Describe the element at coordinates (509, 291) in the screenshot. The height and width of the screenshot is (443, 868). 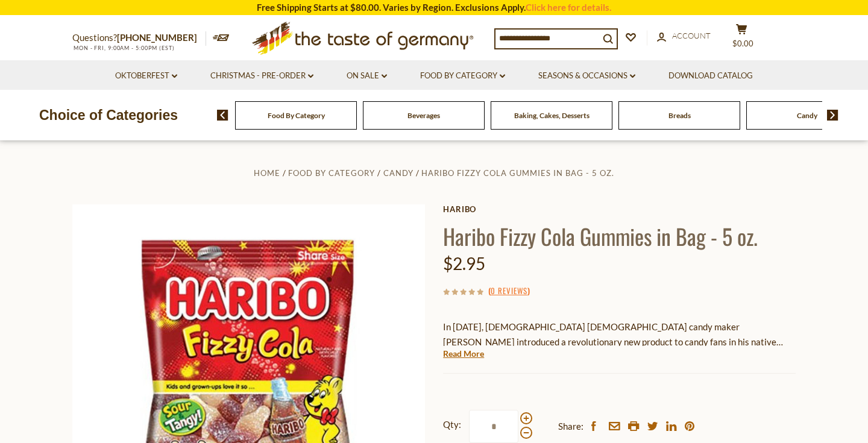
I see `a: 0 Reviews` at that location.